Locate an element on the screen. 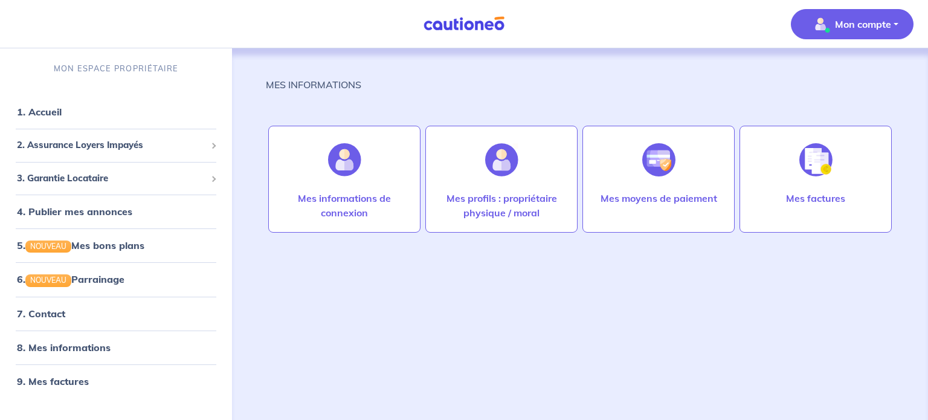  div: 7. Contact is located at coordinates (116, 314).